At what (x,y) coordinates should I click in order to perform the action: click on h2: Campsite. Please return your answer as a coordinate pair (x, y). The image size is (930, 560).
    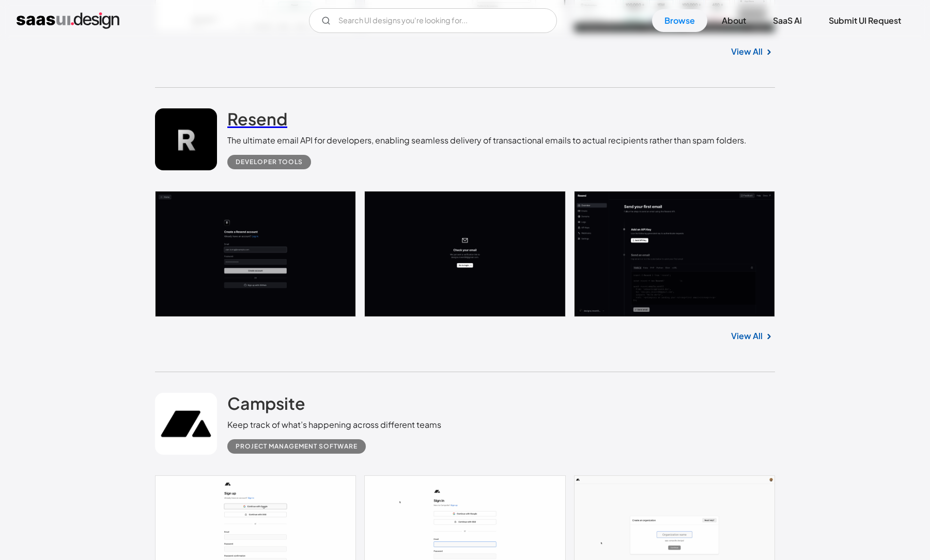
    Looking at the image, I should click on (266, 403).